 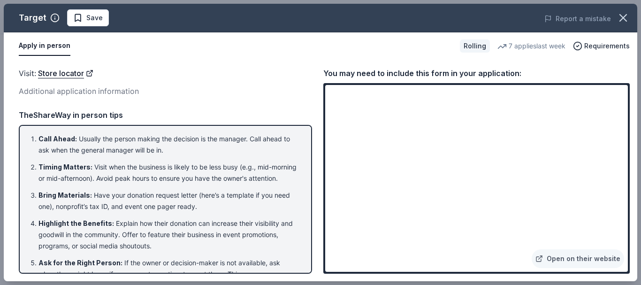 I want to click on li: Explain how their donation can increase their visibility and goodwill in the community. Offer to ..., so click(x=168, y=235).